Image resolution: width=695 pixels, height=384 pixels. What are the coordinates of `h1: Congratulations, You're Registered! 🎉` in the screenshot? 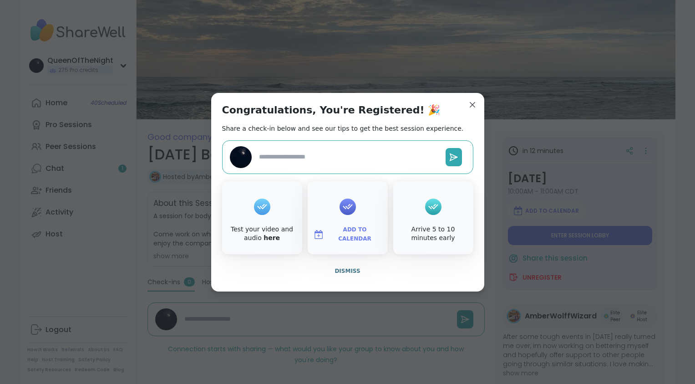 It's located at (331, 110).